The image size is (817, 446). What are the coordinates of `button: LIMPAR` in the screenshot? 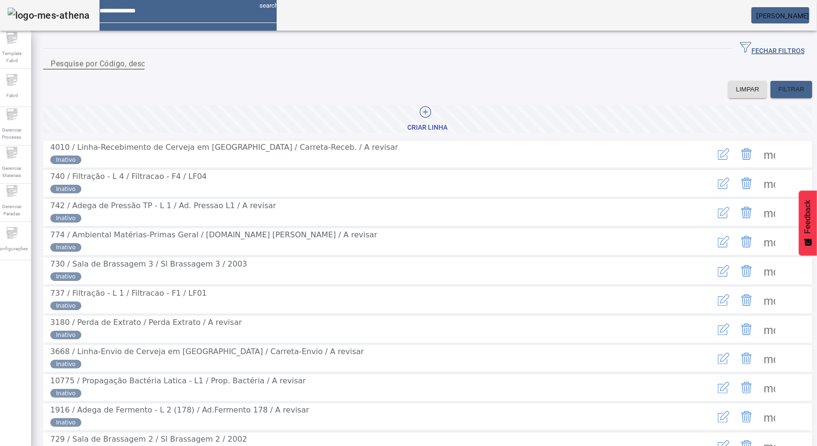 It's located at (748, 90).